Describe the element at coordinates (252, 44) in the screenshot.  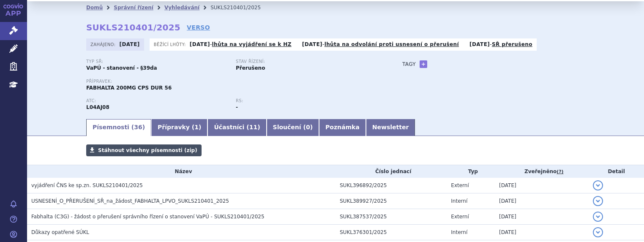
I see `a: lhůta na vyjádření se k HZ` at that location.